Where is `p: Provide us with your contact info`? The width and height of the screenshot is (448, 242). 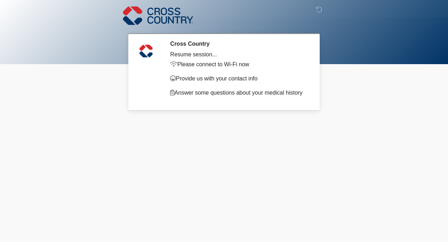 p: Provide us with your contact info is located at coordinates (239, 79).